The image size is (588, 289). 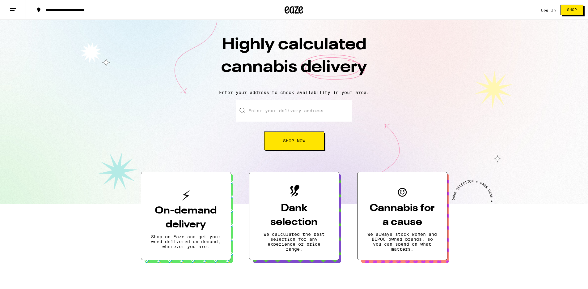 What do you see at coordinates (294, 215) in the screenshot?
I see `h3: Dank selection` at bounding box center [294, 215].